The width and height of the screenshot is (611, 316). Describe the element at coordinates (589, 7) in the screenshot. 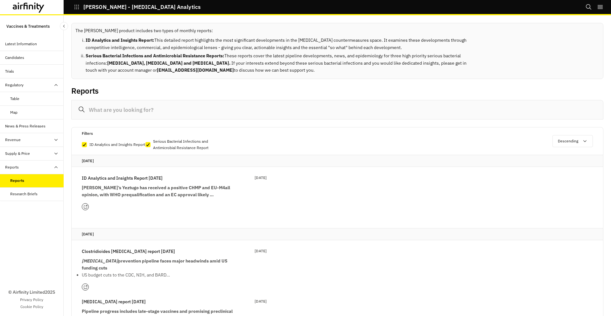

I see `button: Search` at that location.